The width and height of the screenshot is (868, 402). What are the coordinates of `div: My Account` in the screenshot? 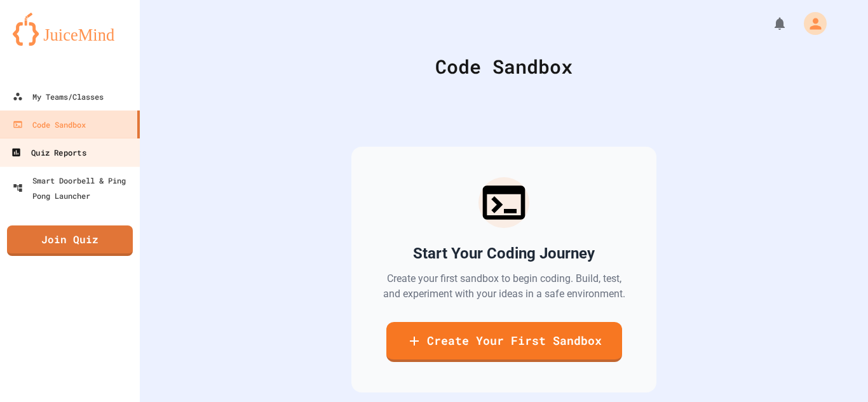 It's located at (811, 24).